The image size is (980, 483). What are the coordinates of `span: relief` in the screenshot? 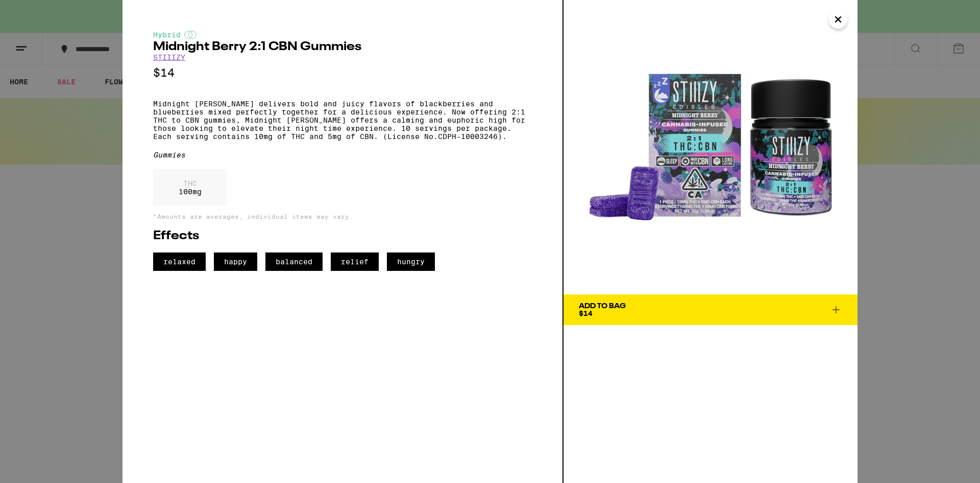 It's located at (354, 261).